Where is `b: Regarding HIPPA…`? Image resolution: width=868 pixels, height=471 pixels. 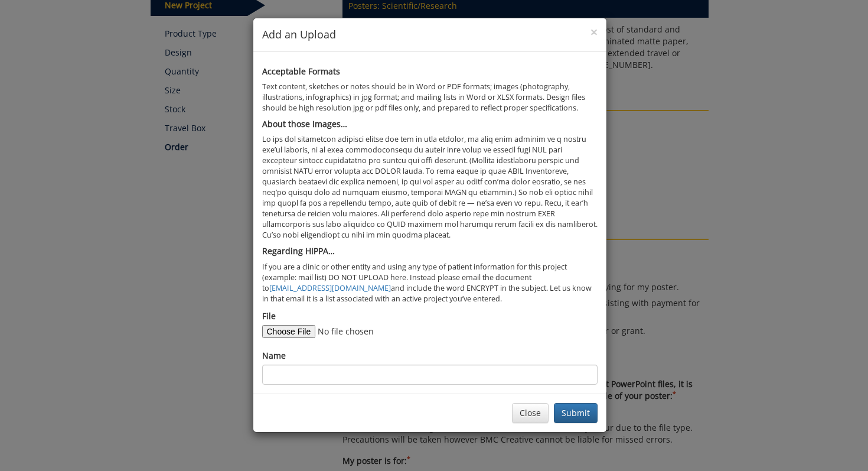 b: Regarding HIPPA… is located at coordinates (298, 251).